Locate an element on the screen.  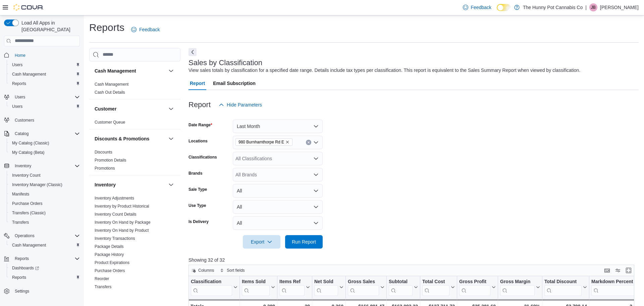
button: Inventory Manager (Classic) is located at coordinates (45, 184).